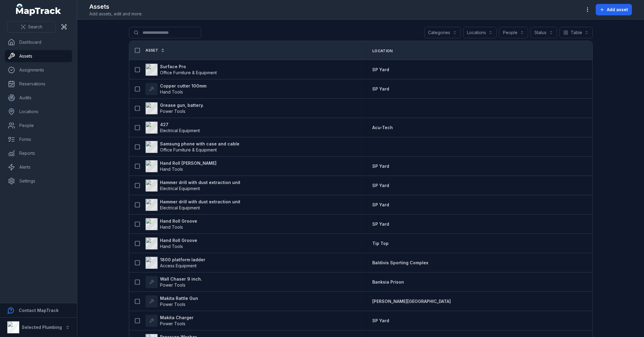 The height and width of the screenshot is (337, 644). Describe the element at coordinates (176, 317) in the screenshot. I see `strong: Makita Charger` at that location.